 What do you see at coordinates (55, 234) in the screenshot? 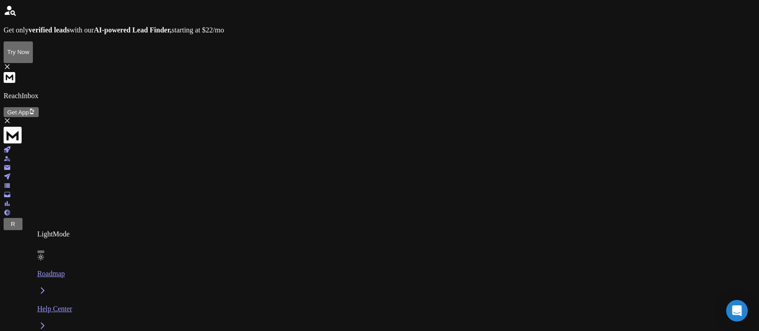
I see `p: Light Mode` at bounding box center [55, 234].